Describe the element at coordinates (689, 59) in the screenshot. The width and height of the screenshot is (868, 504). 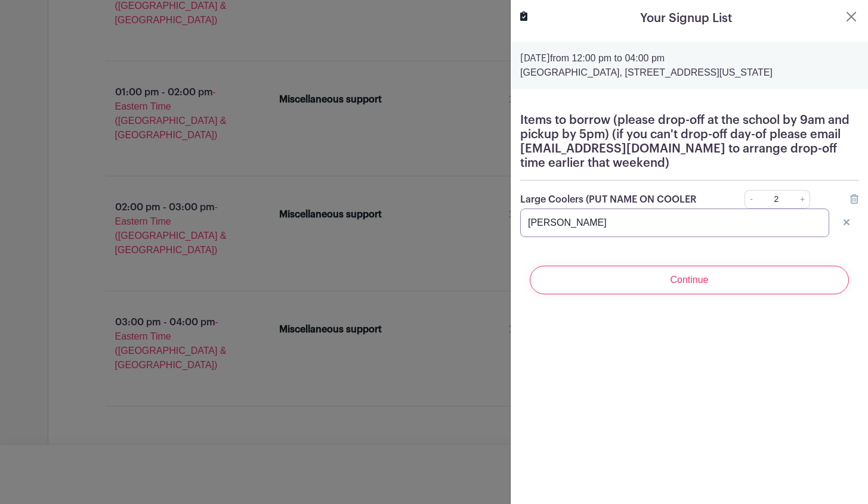
I see `p: from 12:00 pm to 04:00 pm` at that location.